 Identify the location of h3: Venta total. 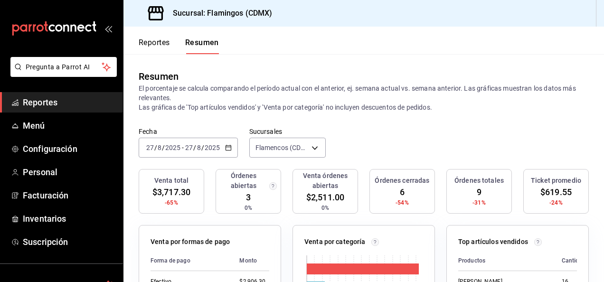
(171, 180).